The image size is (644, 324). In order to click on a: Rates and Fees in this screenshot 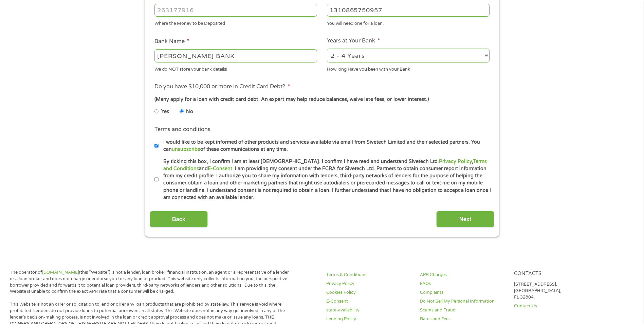, I will do `click(463, 319)`.